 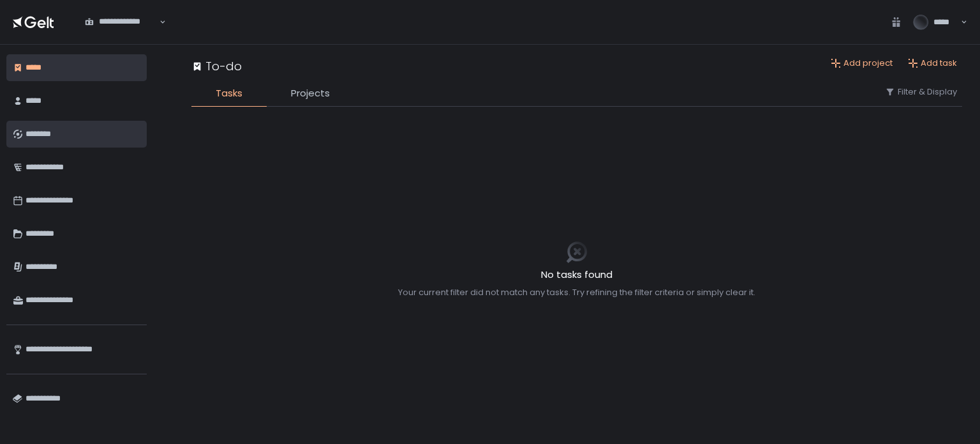 What do you see at coordinates (121, 34) in the screenshot?
I see `input: Search for option` at bounding box center [121, 34].